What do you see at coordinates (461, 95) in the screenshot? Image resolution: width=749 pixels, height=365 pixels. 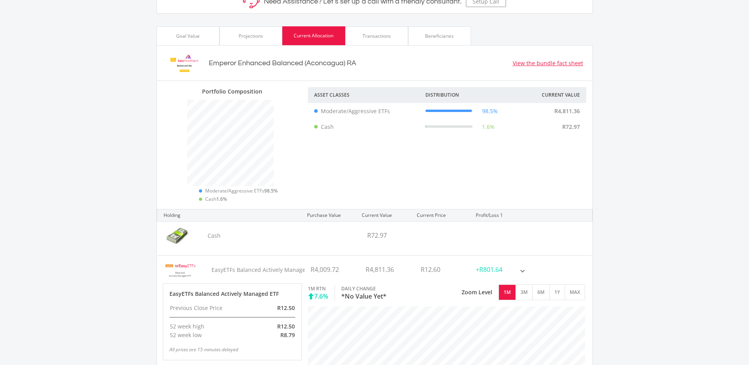 I see `div: Distribution` at bounding box center [461, 95].